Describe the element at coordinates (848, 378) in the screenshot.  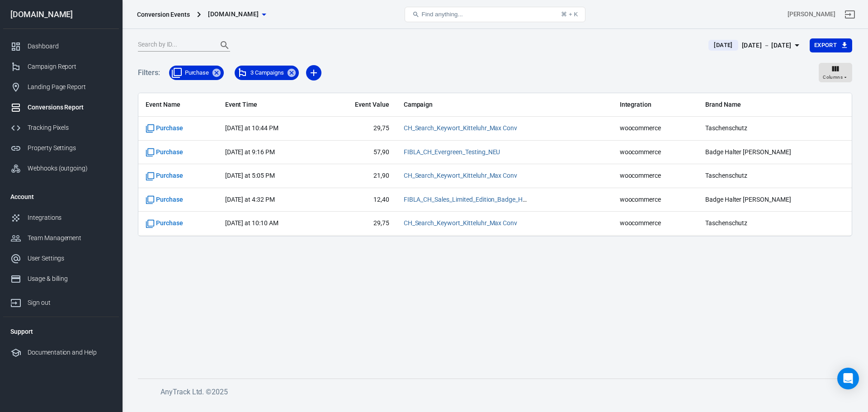
I see `div: Open Intercom Messenger` at that location.